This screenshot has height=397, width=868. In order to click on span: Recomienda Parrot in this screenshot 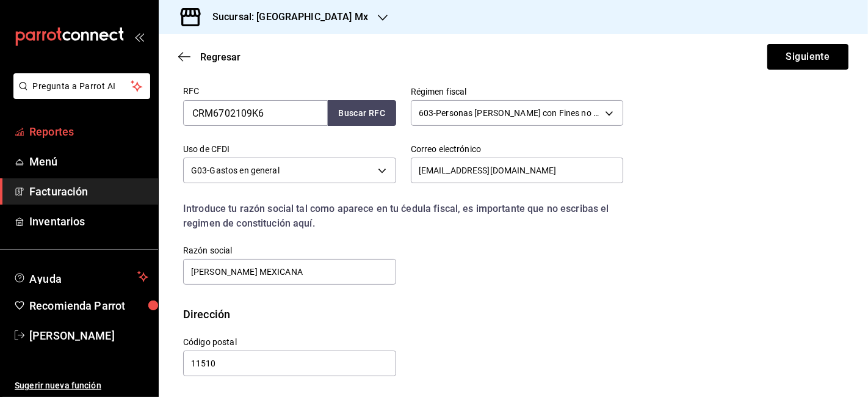, I will do `click(88, 305)`.